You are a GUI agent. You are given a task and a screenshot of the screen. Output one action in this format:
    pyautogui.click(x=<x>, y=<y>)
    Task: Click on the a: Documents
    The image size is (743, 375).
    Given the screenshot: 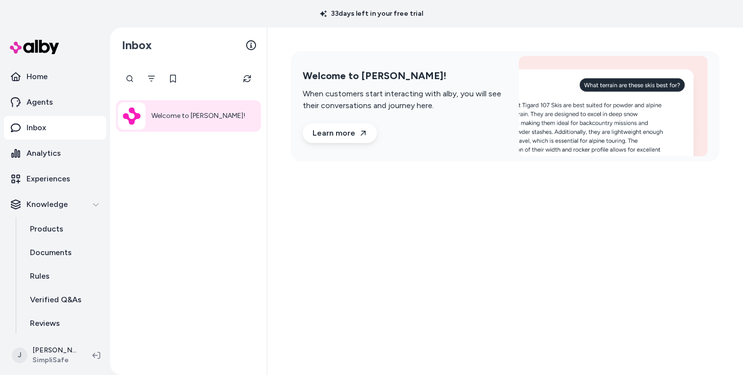 What is the action you would take?
    pyautogui.click(x=63, y=253)
    